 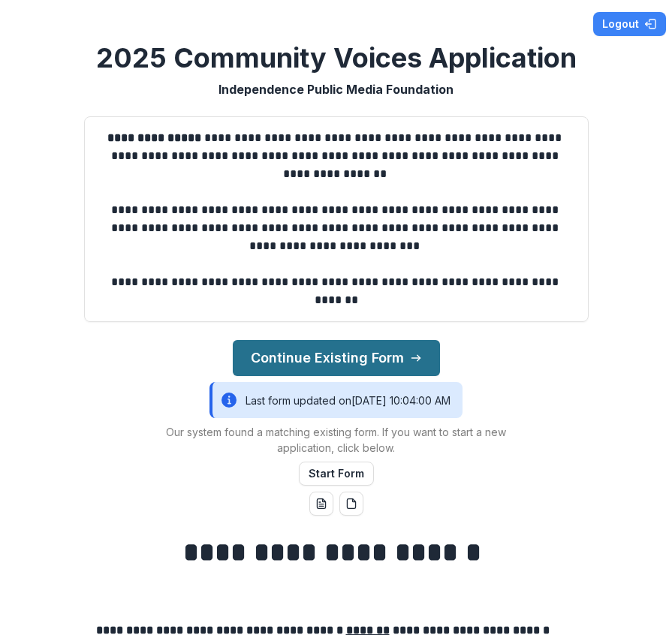 I want to click on p: Our system found a matching existing form. If you want to start a new application, click below., so click(x=336, y=439).